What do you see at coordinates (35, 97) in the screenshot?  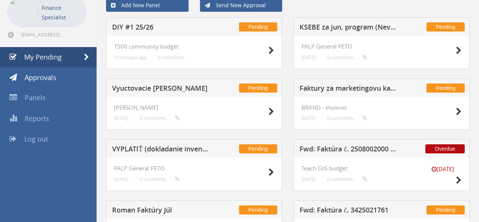 I see `span: Panels` at bounding box center [35, 97].